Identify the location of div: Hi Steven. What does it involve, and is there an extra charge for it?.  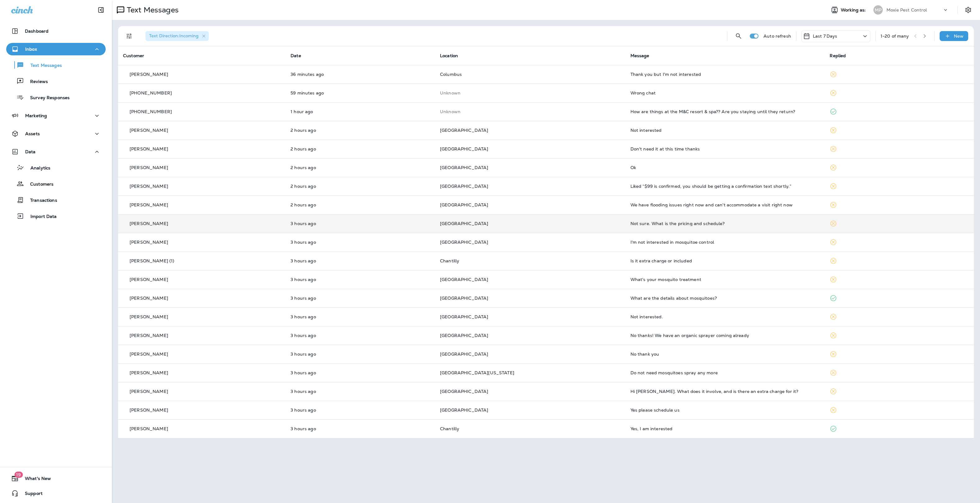
(725, 392).